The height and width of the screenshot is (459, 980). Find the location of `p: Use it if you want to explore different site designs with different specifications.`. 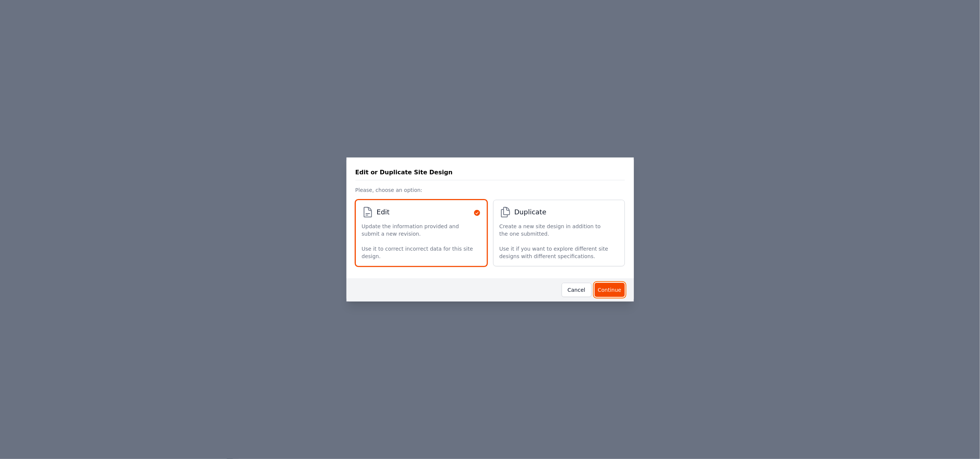

p: Use it if you want to explore different site designs with different specifications. is located at coordinates (555, 253).